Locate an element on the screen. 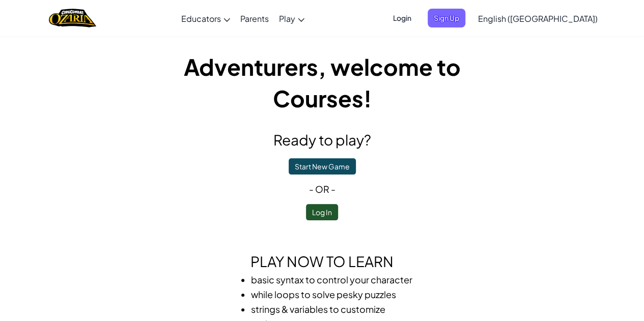 This screenshot has width=644, height=321. span: Sign Up is located at coordinates (447, 18).